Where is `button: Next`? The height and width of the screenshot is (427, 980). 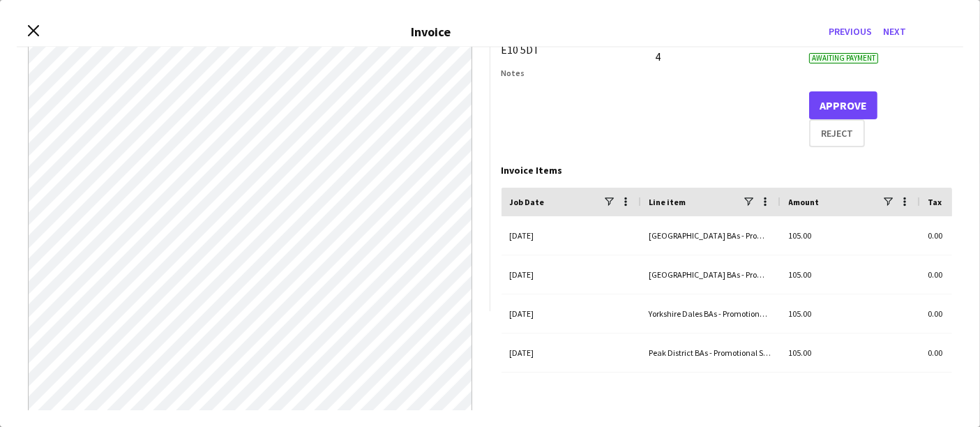
button: Next is located at coordinates (894, 31).